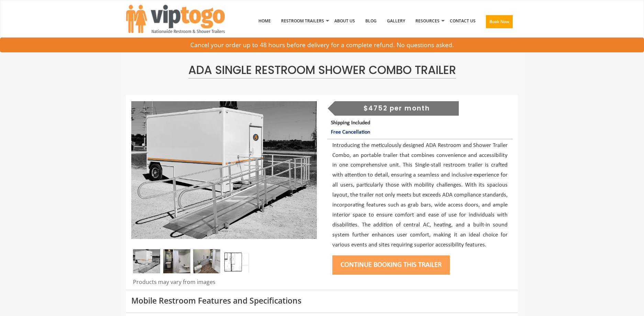 Image resolution: width=644 pixels, height=316 pixels. What do you see at coordinates (345, 21) in the screenshot?
I see `a: About Us` at bounding box center [345, 21].